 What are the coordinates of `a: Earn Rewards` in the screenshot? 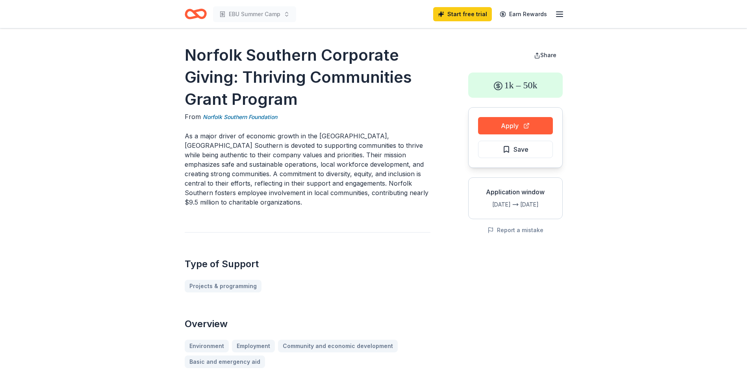 It's located at (523, 14).